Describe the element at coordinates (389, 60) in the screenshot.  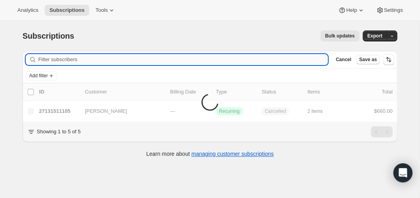
I see `button: Sort the results` at that location.